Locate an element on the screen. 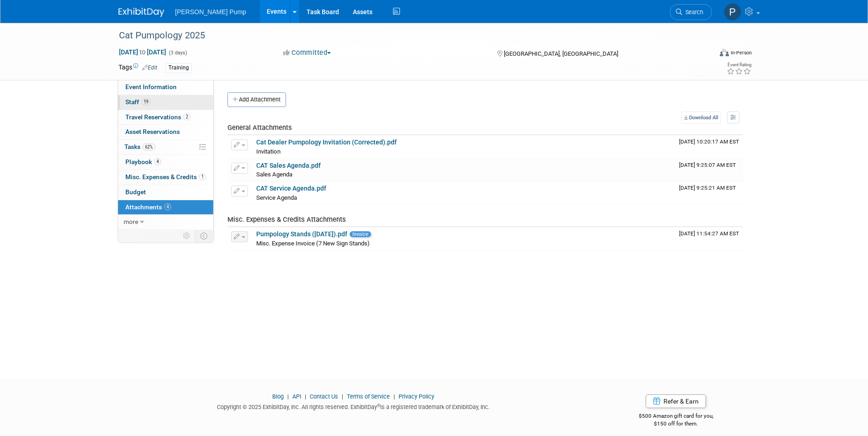  a: Refer & Earn is located at coordinates (675, 401).